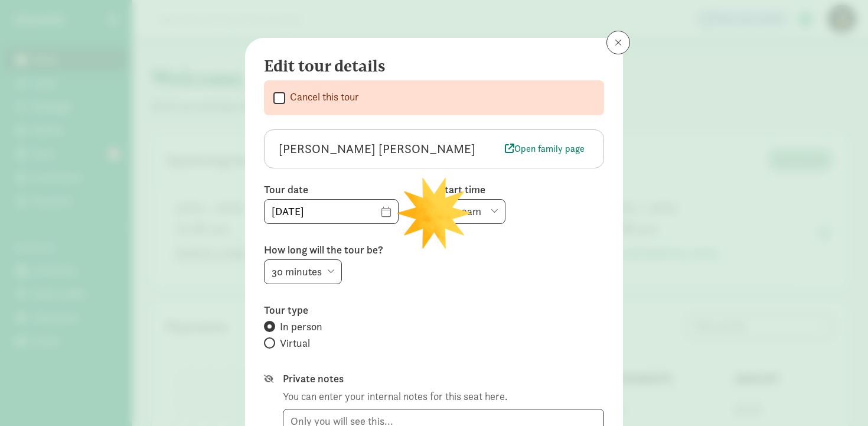 The width and height of the screenshot is (868, 426). What do you see at coordinates (429, 66) in the screenshot?
I see `h4: Edit tour details` at bounding box center [429, 66].